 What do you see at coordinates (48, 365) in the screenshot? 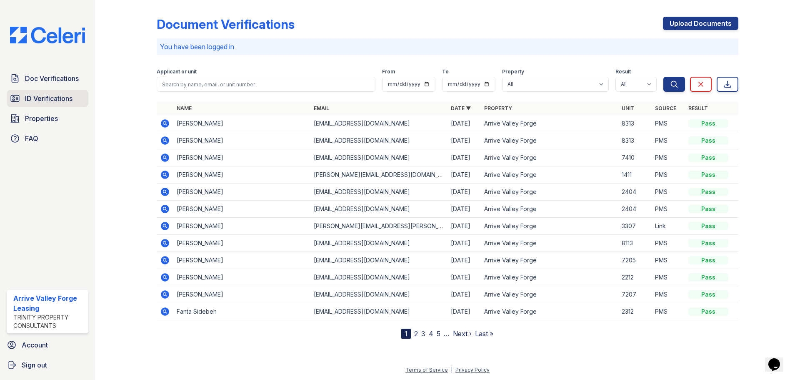
I see `button: Sign out` at bounding box center [48, 365].